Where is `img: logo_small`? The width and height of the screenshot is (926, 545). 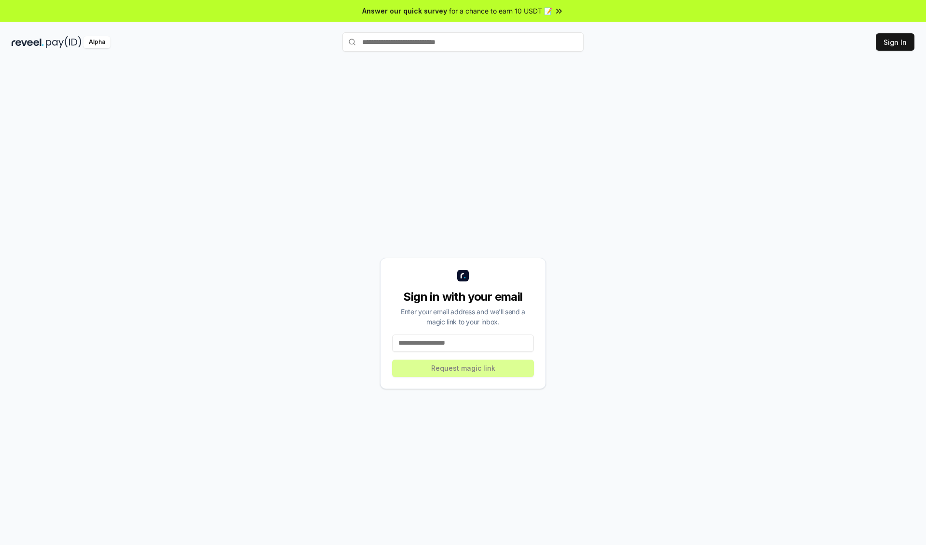
img: logo_small is located at coordinates (463, 276).